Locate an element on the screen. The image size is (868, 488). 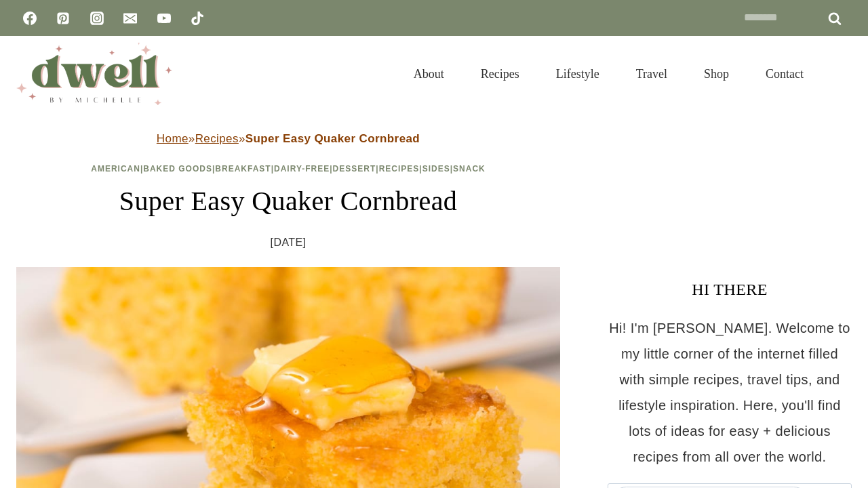
strong: Super Easy Quaker Cornbread is located at coordinates (333, 138).